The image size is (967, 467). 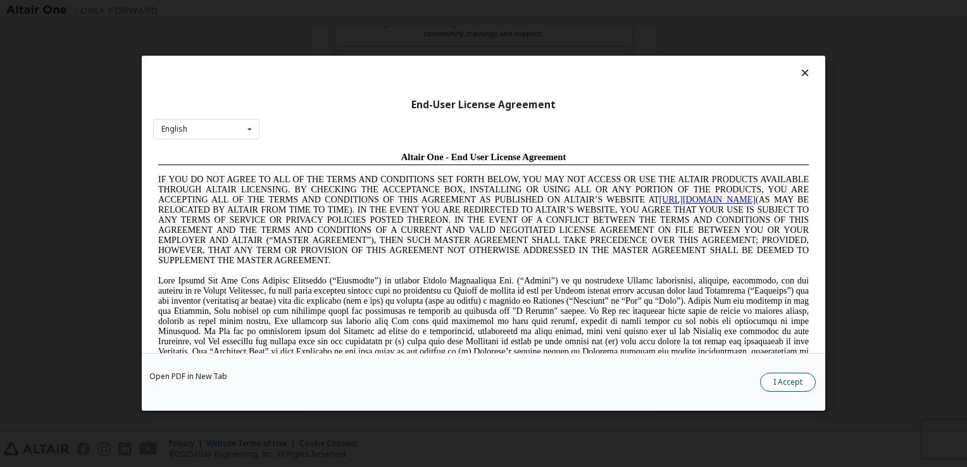 What do you see at coordinates (330, 73) in the screenshot?
I see `span: IF YOU DO NOT AGREE TO ALL OF THE TERMS AND CONDITIONS SET FORTH BELOW, YOU MAY NOT ACCESS OR USE...` at bounding box center [330, 73].